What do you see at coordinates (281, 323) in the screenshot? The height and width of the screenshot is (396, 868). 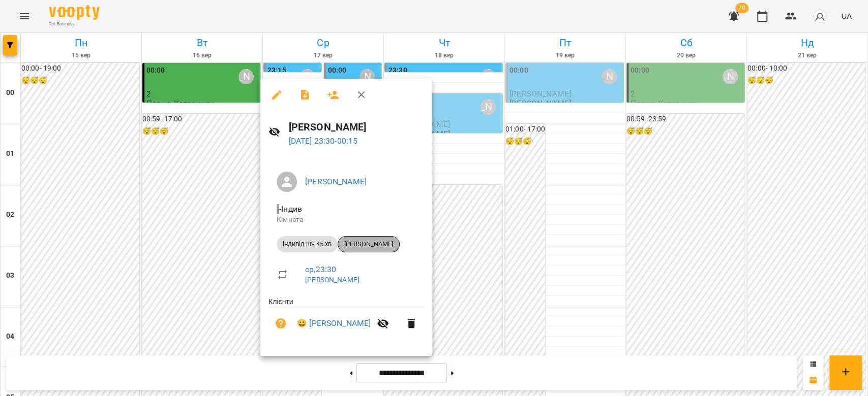 I see `button: Візит ще не сплачено. Додати оплату?` at bounding box center [281, 323].